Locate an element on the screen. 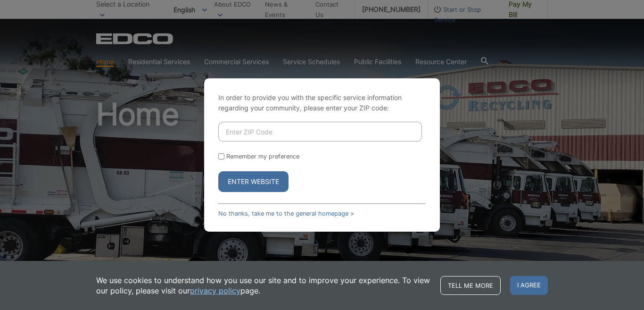 The width and height of the screenshot is (644, 310). input: Enter ZIP Code is located at coordinates (320, 132).